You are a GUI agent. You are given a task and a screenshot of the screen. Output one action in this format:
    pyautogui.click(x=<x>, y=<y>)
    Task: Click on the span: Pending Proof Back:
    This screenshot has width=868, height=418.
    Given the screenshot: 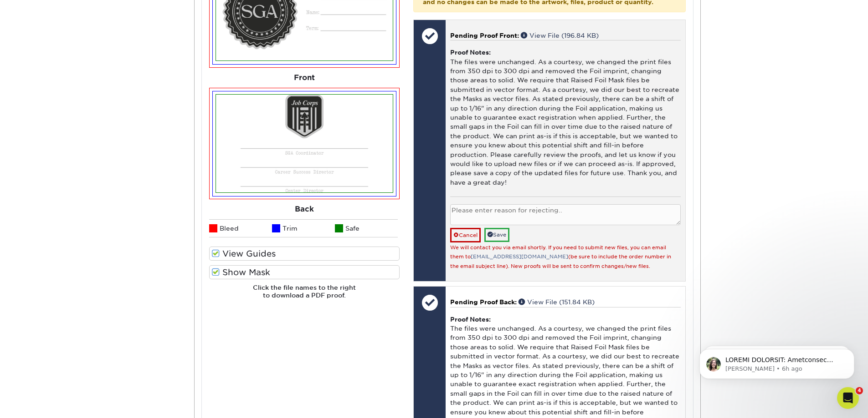 What is the action you would take?
    pyautogui.click(x=483, y=302)
    